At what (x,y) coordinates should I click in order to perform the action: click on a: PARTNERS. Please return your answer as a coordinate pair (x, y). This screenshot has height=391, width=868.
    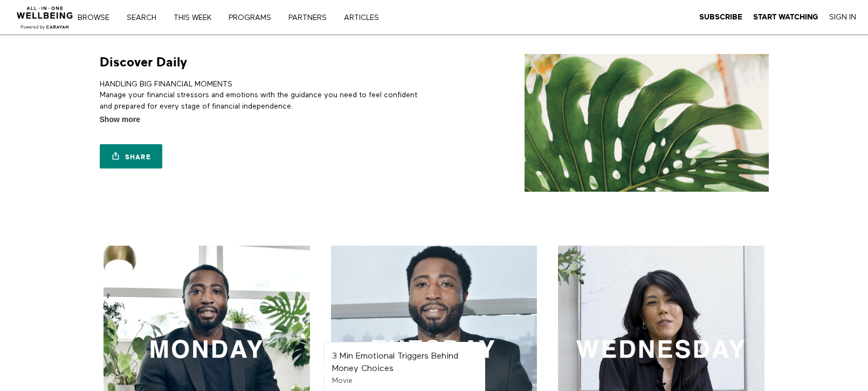
    Looking at the image, I should click on (311, 18).